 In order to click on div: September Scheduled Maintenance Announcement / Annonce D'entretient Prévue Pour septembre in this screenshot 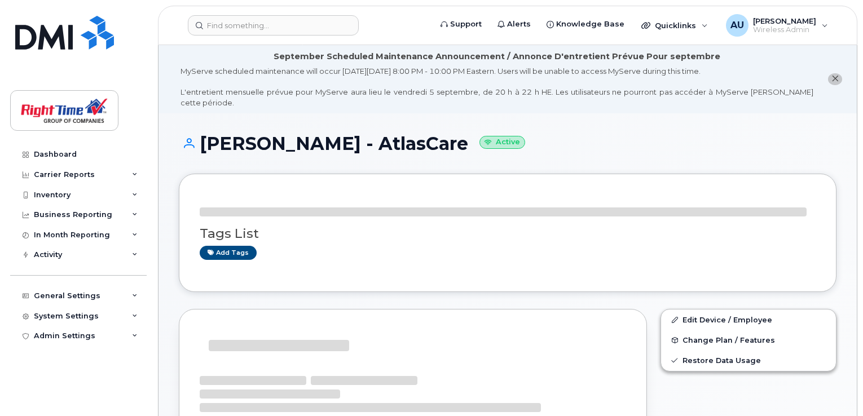, I will do `click(497, 56)`.